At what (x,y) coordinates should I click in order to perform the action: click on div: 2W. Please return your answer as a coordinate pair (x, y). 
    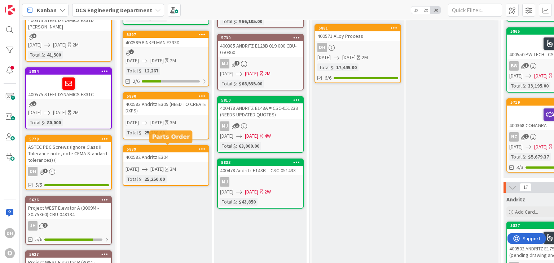
    Looking at the image, I should click on (268, 192).